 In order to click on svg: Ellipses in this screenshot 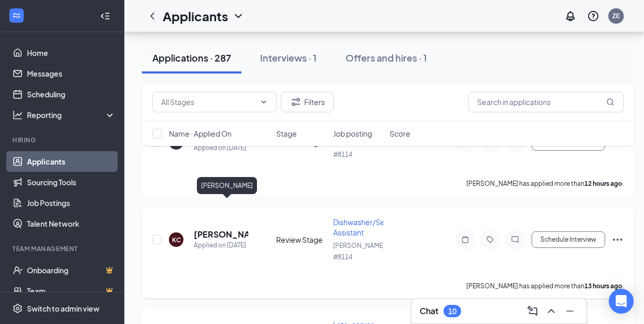, I will do `click(618, 240)`.